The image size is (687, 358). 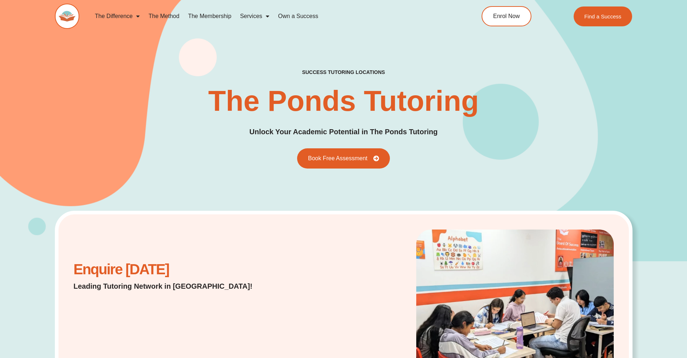 I want to click on a: Enrol Now, so click(x=507, y=16).